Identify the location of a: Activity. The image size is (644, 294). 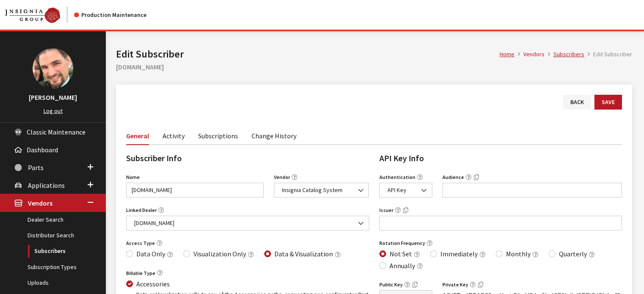
(173, 135).